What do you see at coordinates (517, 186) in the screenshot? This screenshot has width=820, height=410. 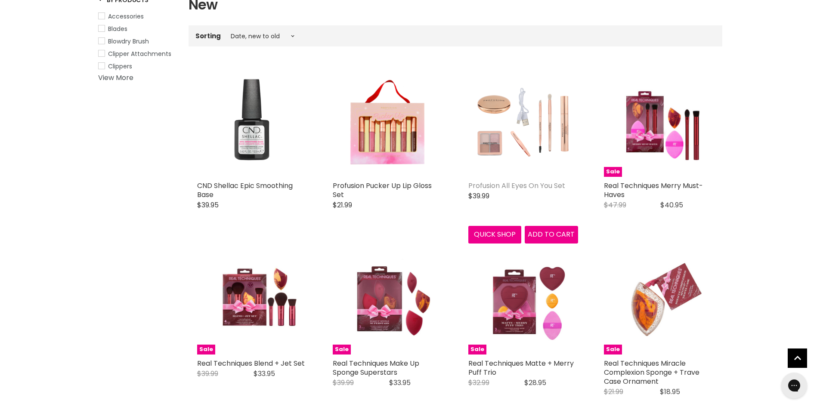 I see `a: Profusion All Eyes On You Set` at bounding box center [517, 186].